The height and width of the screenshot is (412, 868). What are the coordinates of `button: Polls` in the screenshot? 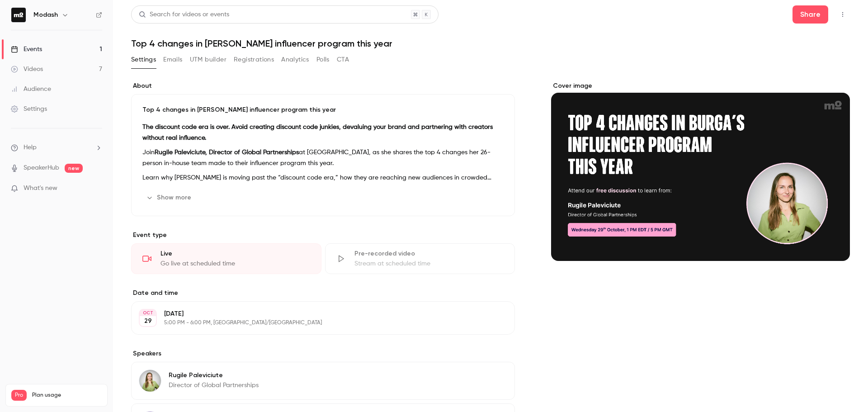 It's located at (323, 60).